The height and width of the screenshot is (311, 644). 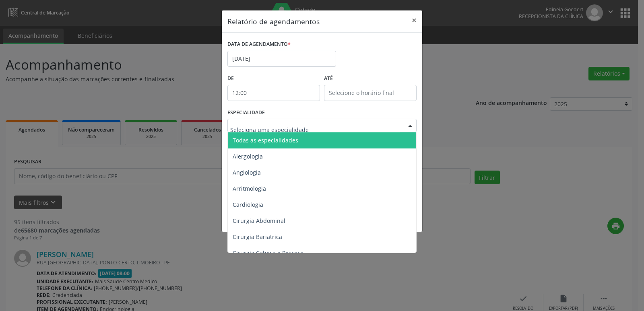 What do you see at coordinates (249, 188) in the screenshot?
I see `span: Arritmologia` at bounding box center [249, 188].